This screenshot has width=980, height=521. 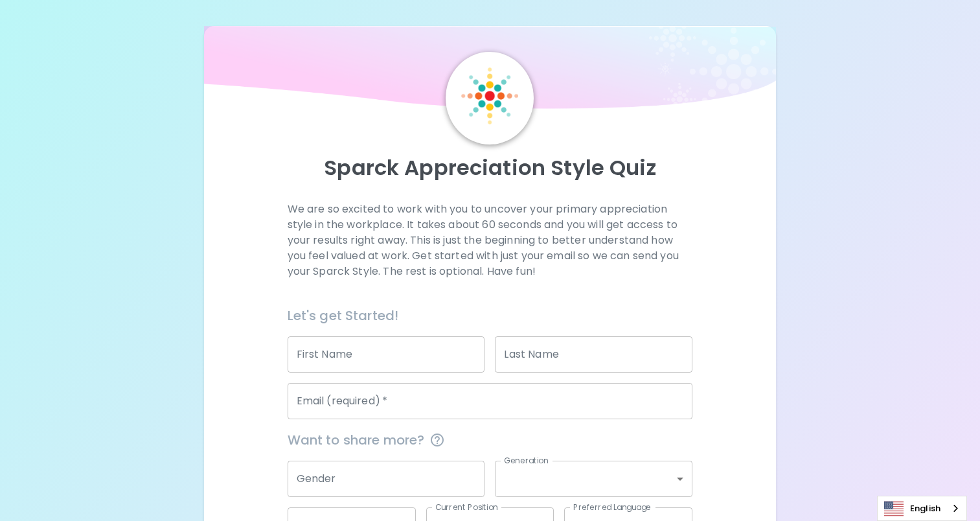 I want to click on div: Language, so click(x=922, y=508).